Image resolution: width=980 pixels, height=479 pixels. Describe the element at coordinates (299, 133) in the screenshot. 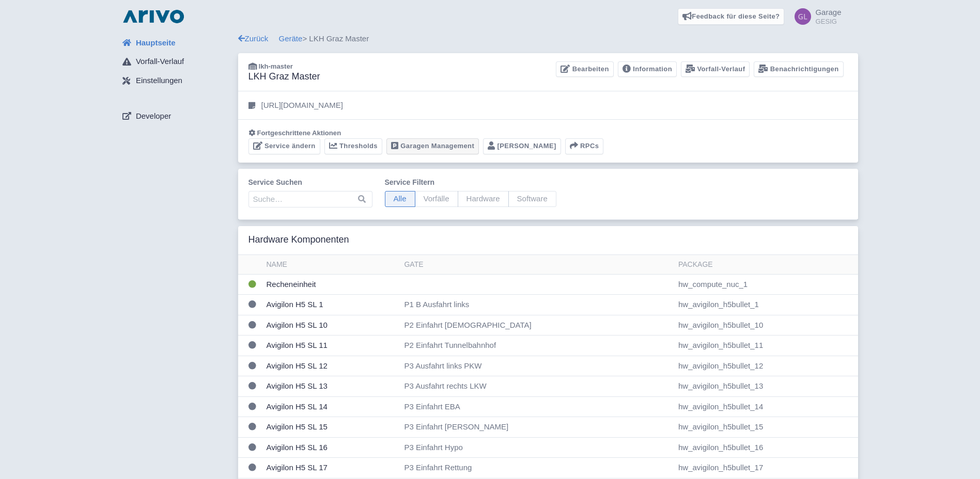

I see `span: Fortgeschrittene Aktionen` at that location.